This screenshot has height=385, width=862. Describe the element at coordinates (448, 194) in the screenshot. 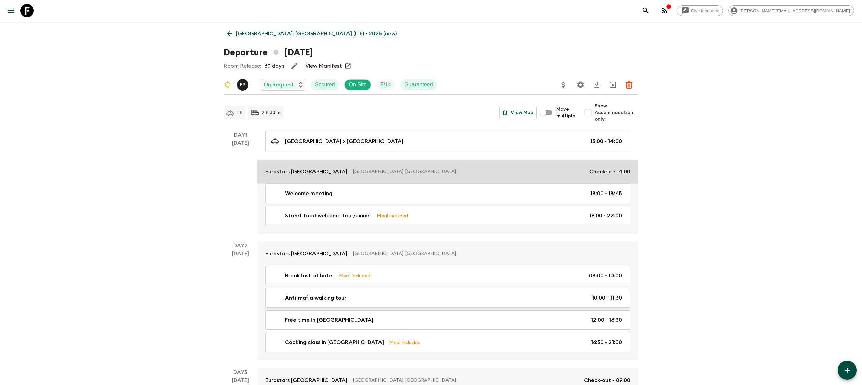

I see `a: Welcome meeting18:00 - 18:45` at that location.